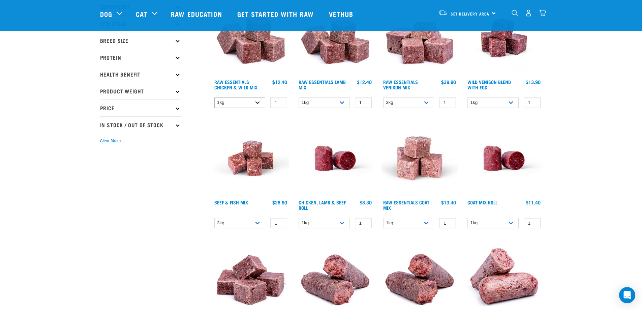  Describe the element at coordinates (528, 13) in the screenshot. I see `img: user.png` at that location.